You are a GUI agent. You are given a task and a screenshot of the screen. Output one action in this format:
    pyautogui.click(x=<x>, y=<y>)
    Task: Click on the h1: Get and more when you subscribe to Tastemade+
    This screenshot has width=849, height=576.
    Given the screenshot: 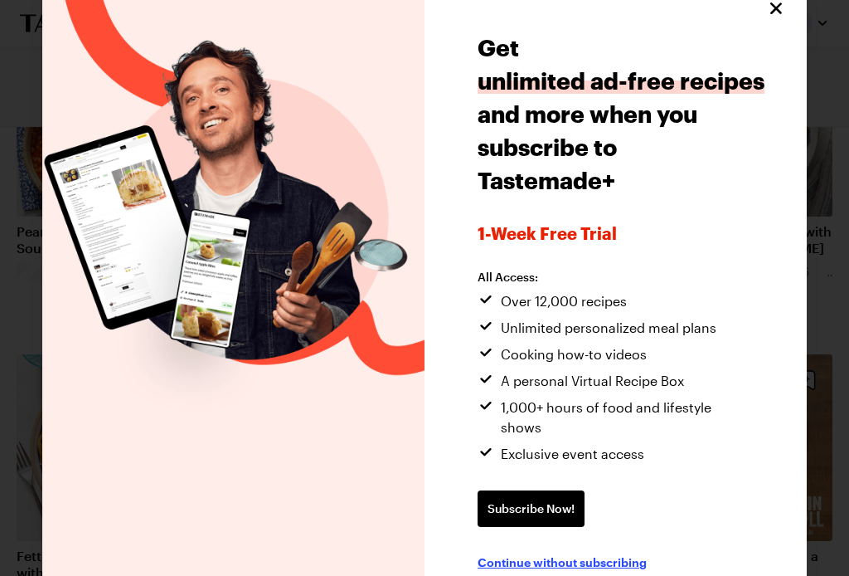 What is the action you would take?
    pyautogui.click(x=615, y=114)
    